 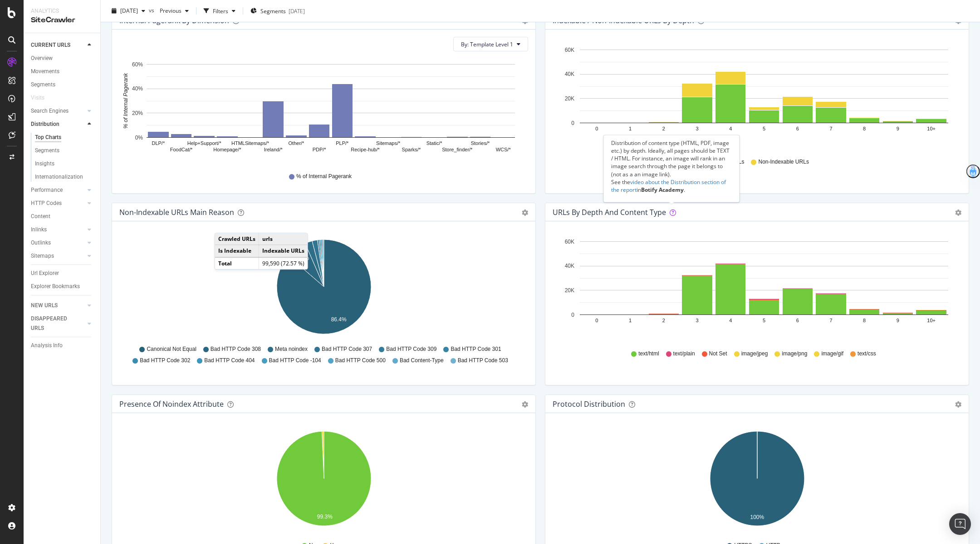 I want to click on a: Movements, so click(x=62, y=71).